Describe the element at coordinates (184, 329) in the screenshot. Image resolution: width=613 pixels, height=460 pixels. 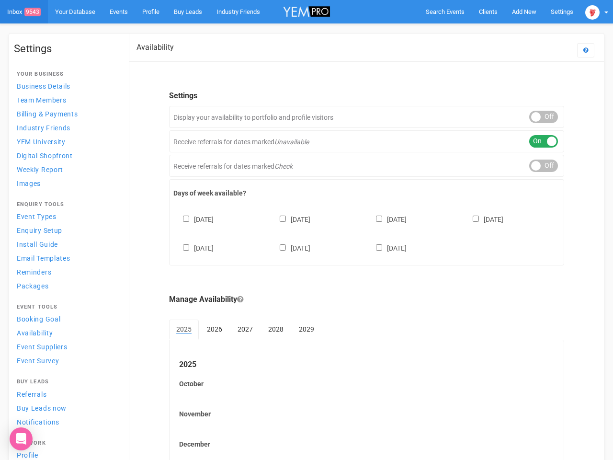
I see `a: 2025` at that location.